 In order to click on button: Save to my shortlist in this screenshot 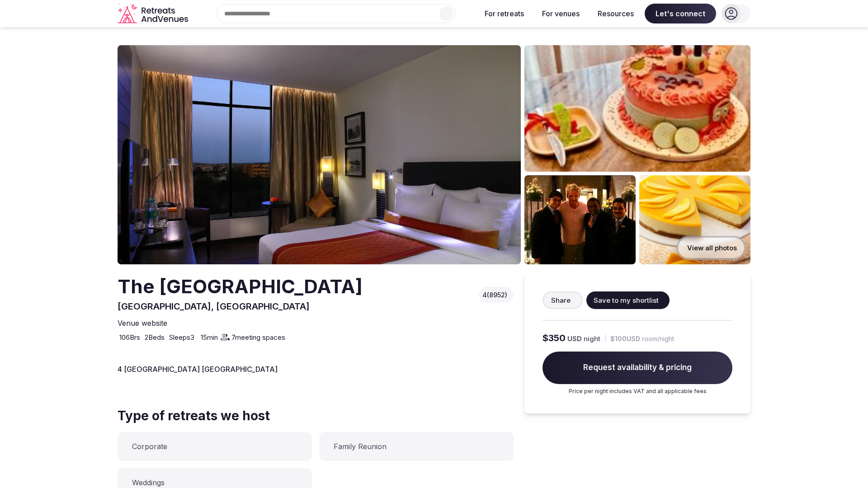, I will do `click(628, 300)`.